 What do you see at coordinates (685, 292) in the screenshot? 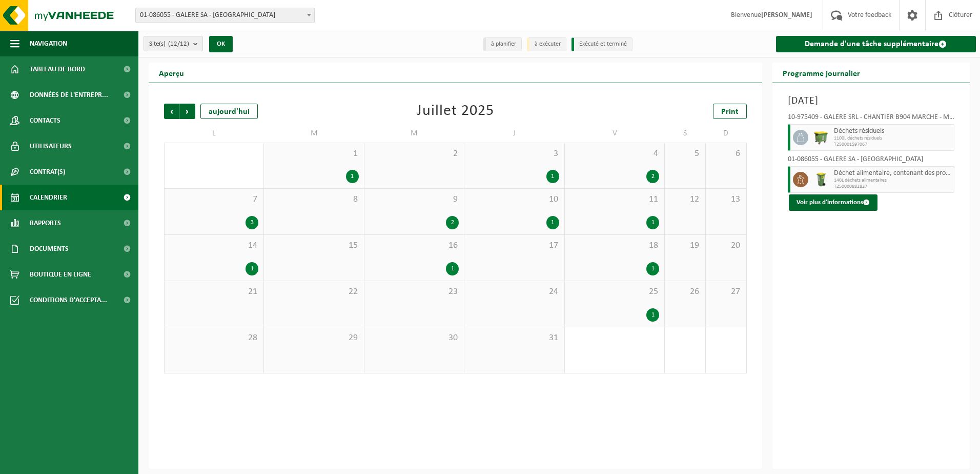
I see `span: 26` at bounding box center [685, 292].